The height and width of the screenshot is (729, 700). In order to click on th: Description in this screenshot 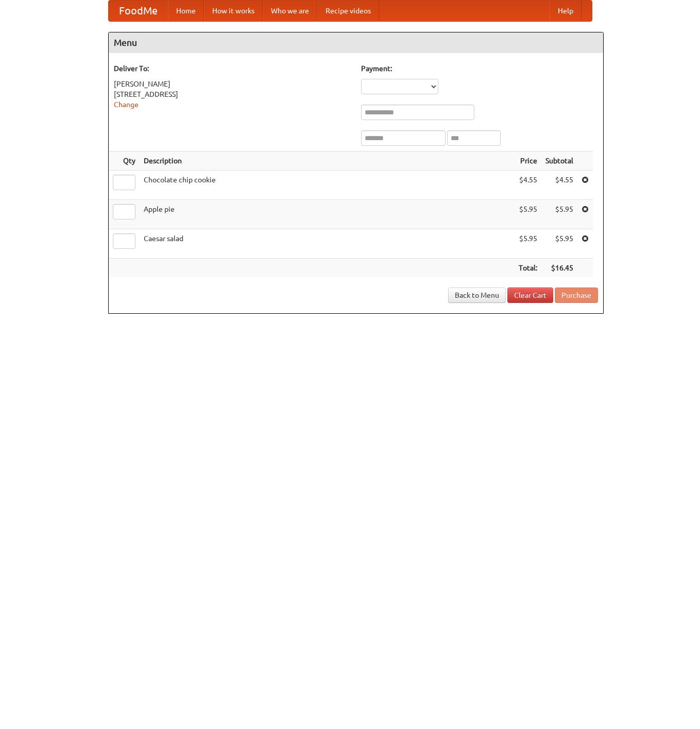, I will do `click(327, 161)`.